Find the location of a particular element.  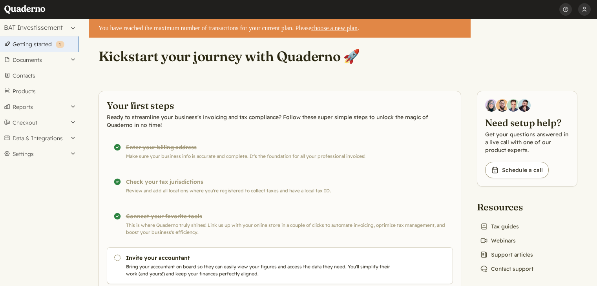

h3: Invite your accountant is located at coordinates (260, 258).